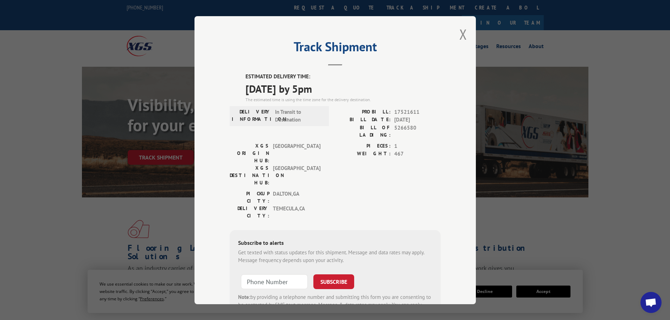 Image resolution: width=670 pixels, height=320 pixels. I want to click on button: SUBSCRIBE, so click(334, 282).